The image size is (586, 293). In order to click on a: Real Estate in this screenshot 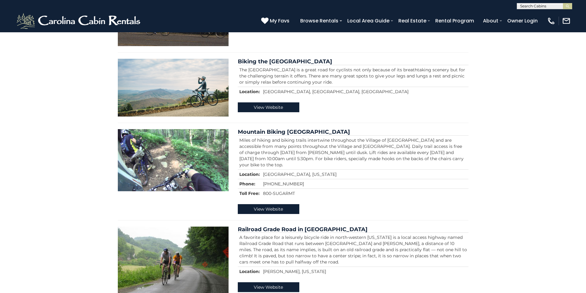, I will do `click(412, 21)`.